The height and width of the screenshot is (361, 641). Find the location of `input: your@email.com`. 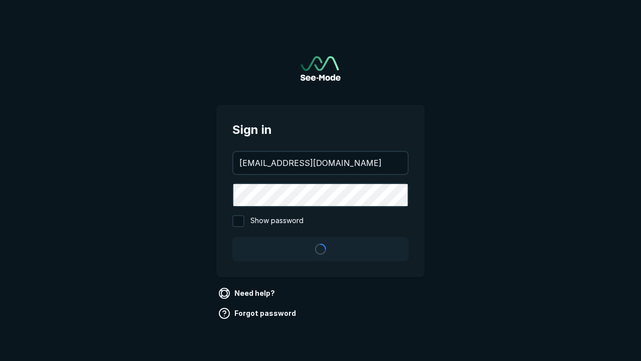

input: your@email.com is located at coordinates (321, 163).